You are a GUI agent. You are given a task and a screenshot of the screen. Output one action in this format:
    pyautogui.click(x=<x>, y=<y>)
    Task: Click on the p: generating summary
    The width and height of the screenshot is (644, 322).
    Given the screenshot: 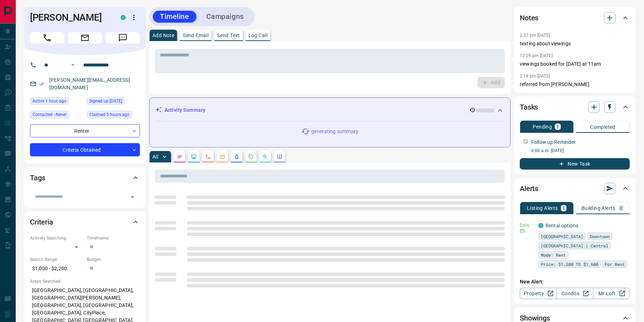 What is the action you would take?
    pyautogui.click(x=335, y=131)
    